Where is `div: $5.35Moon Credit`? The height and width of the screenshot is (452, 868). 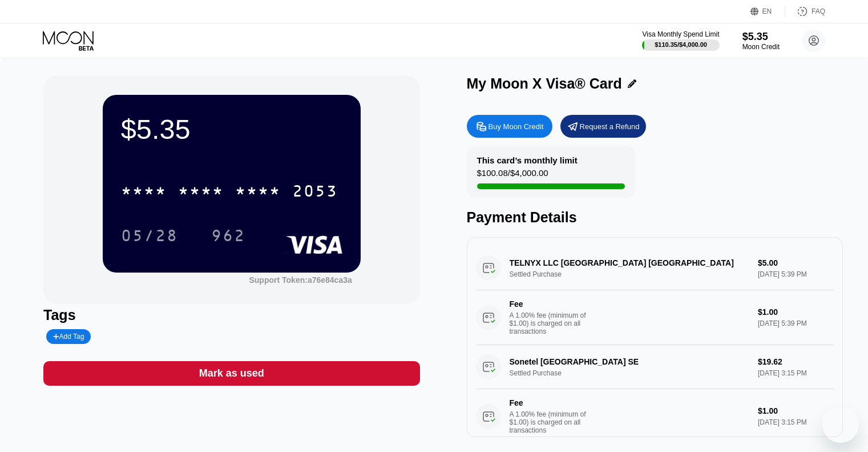 div: $5.35Moon Credit is located at coordinates (761, 40).